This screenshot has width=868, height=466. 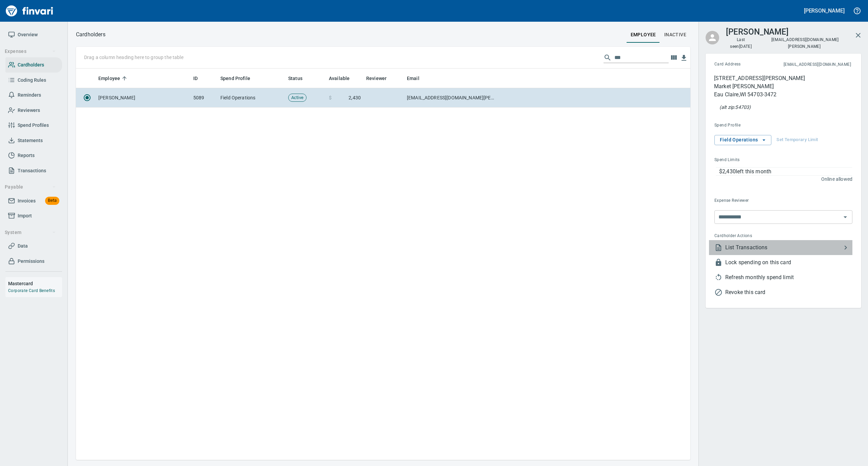 I want to click on span: Active, so click(x=297, y=97).